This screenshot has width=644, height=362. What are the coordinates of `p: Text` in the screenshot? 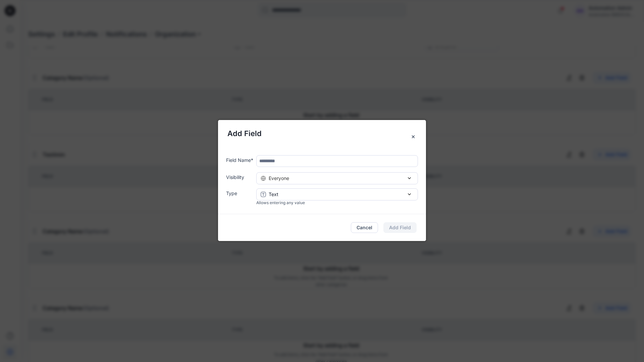 It's located at (274, 194).